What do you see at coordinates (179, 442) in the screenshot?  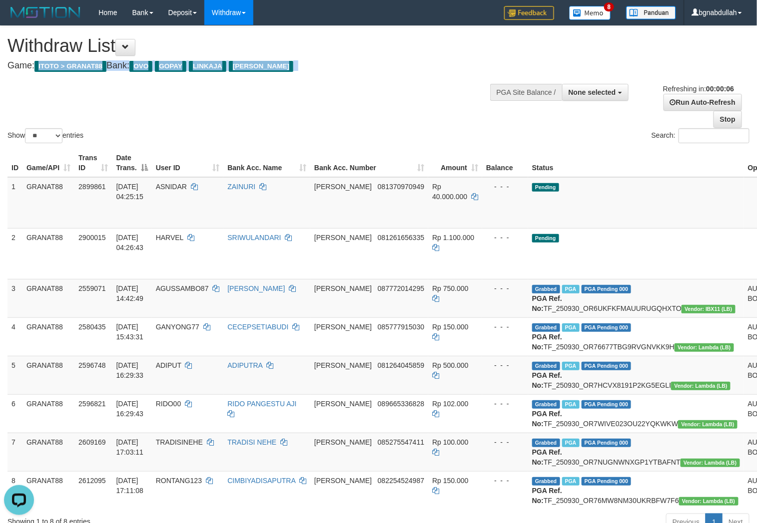 I see `span: TRADISINEHE` at bounding box center [179, 442].